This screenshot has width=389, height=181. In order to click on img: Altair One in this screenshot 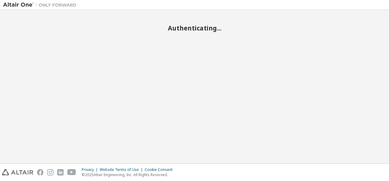, I will do `click(41, 5)`.